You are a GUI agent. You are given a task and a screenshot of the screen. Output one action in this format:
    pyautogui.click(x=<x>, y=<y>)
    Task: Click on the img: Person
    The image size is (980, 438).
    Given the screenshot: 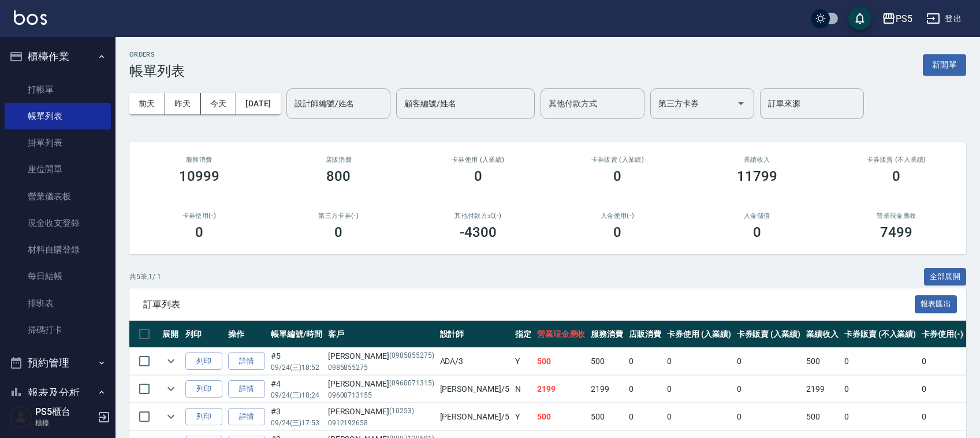 What is the action you would take?
    pyautogui.click(x=21, y=417)
    